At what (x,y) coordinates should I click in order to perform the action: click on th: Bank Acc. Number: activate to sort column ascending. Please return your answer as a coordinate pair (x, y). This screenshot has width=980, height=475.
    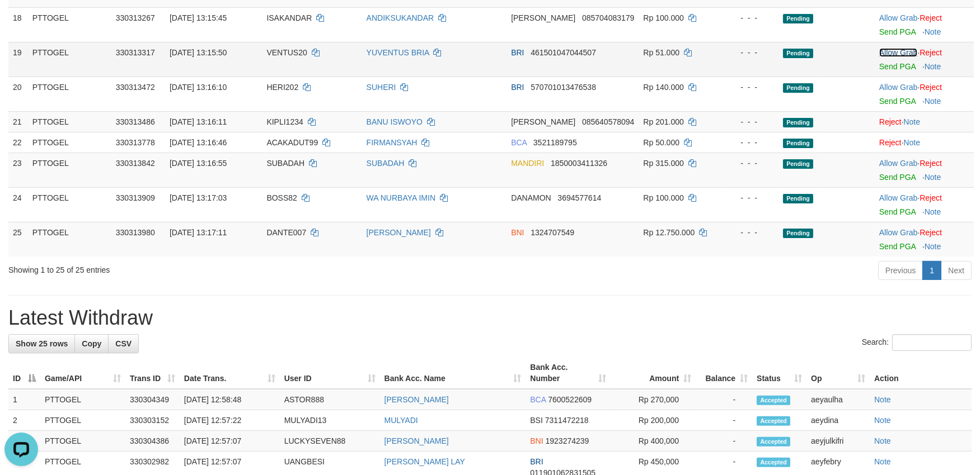
    Looking at the image, I should click on (568, 373).